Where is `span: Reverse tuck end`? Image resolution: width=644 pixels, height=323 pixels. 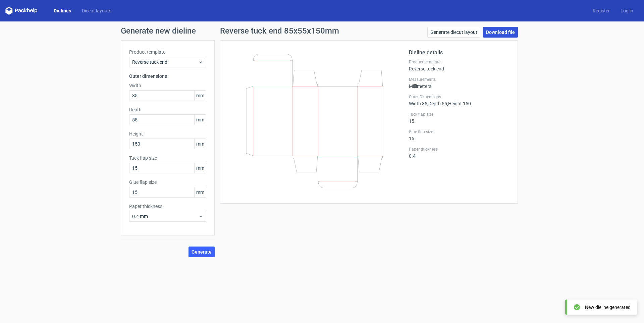 span: Reverse tuck end is located at coordinates (165, 62).